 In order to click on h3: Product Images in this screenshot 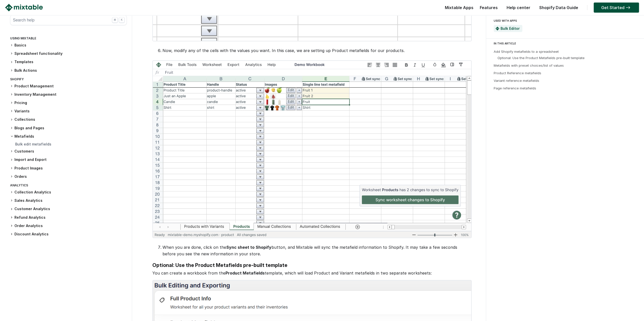, I will do `click(68, 168)`.